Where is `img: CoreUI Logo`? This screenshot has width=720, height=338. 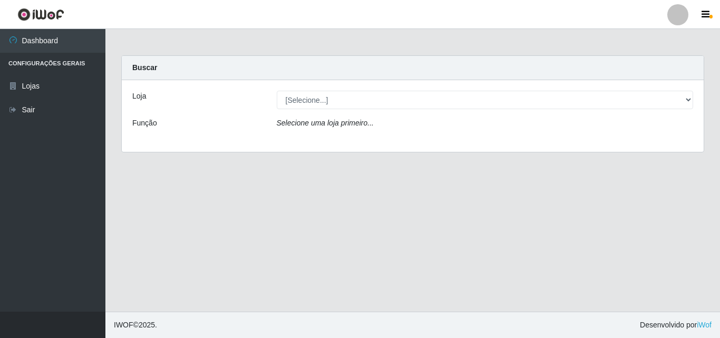 img: CoreUI Logo is located at coordinates (41, 14).